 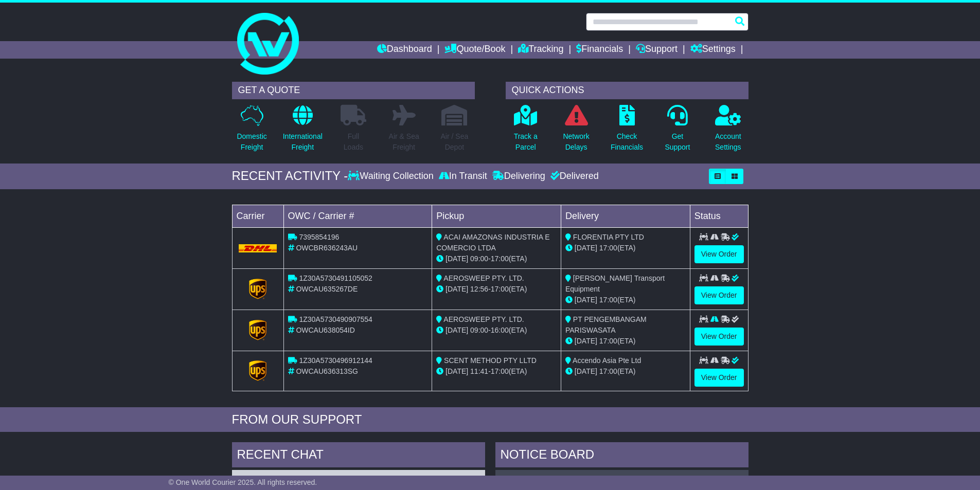 What do you see at coordinates (404, 50) in the screenshot?
I see `a: Dashboard` at bounding box center [404, 50].